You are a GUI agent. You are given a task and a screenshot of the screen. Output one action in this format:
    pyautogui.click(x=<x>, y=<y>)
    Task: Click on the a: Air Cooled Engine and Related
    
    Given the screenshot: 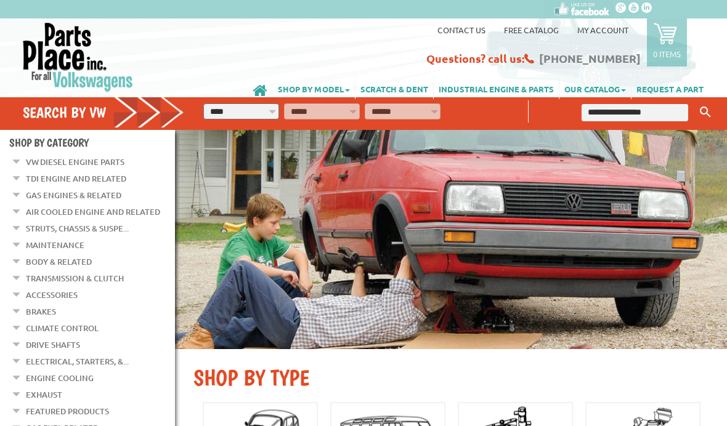 What is the action you would take?
    pyautogui.click(x=93, y=212)
    